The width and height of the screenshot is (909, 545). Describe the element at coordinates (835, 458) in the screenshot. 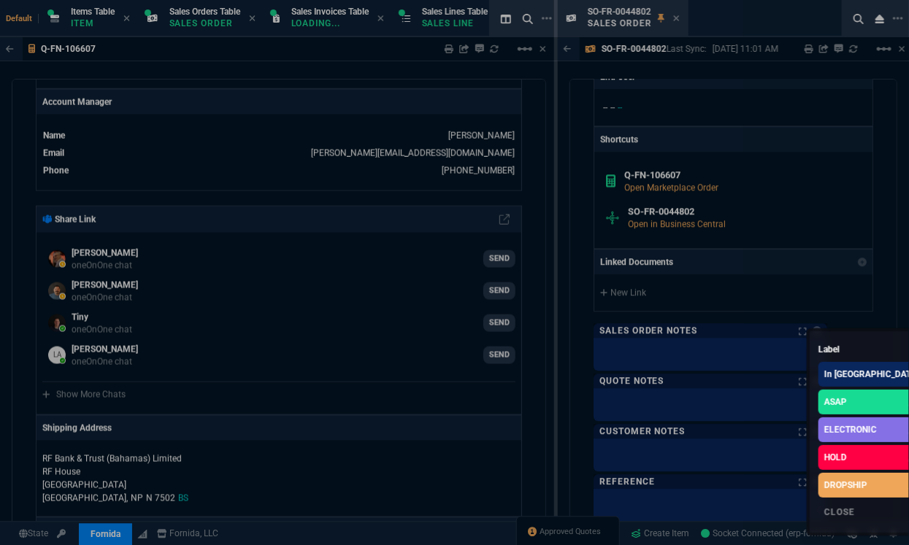

I see `div: HOLD` at that location.